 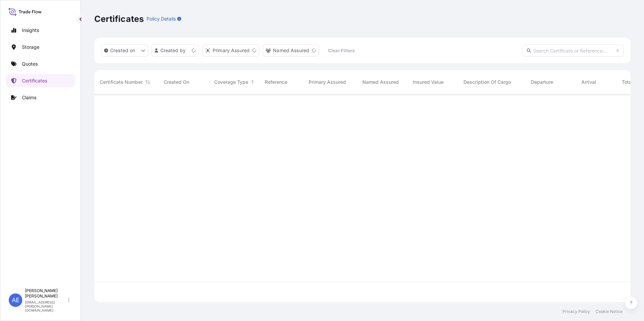 I want to click on a: Privacy Policy, so click(x=576, y=312).